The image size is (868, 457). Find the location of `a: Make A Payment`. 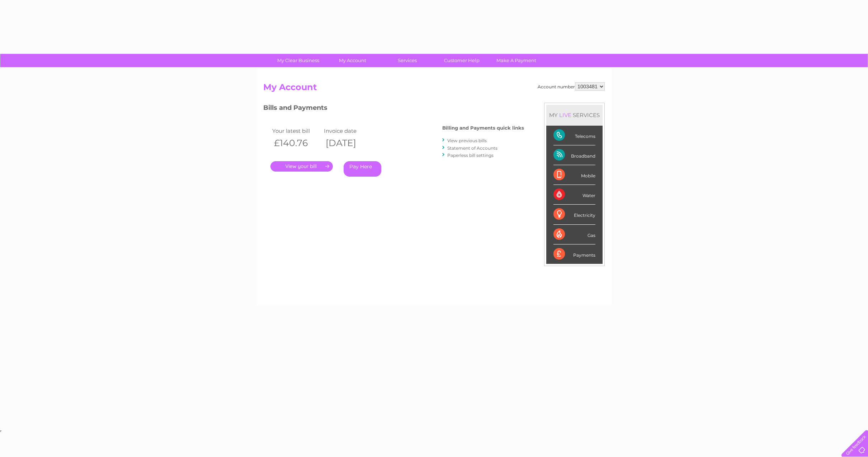

a: Make A Payment is located at coordinates (516, 60).